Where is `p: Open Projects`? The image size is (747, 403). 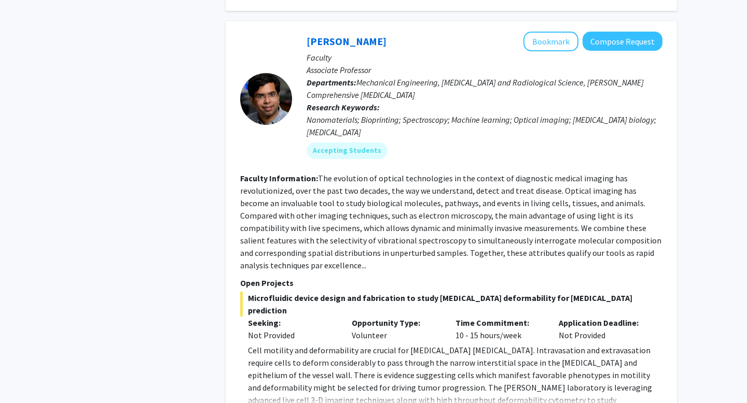
p: Open Projects is located at coordinates (451, 283).